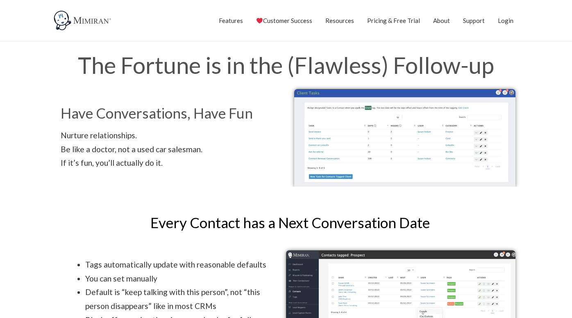 Image resolution: width=572 pixels, height=318 pixels. What do you see at coordinates (286, 65) in the screenshot?
I see `h1: The Fortune is in the (Flawless) Follow-up` at bounding box center [286, 65].